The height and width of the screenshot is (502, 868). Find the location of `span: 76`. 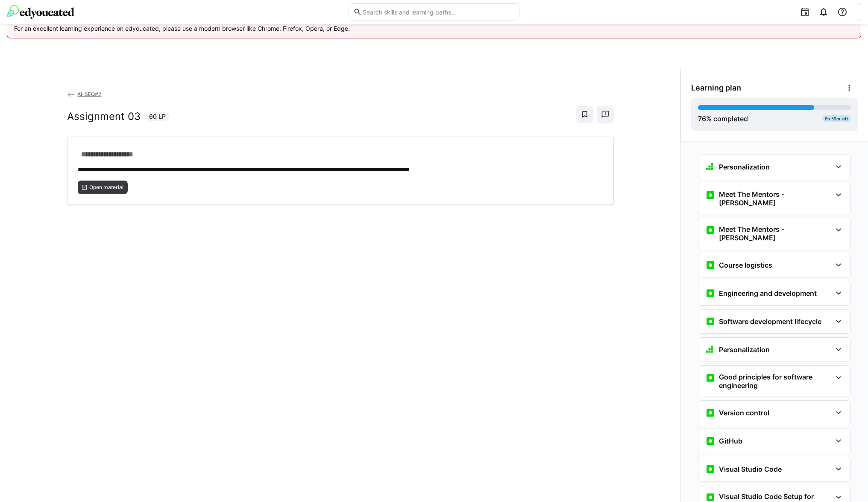

span: 76 is located at coordinates (701, 119).